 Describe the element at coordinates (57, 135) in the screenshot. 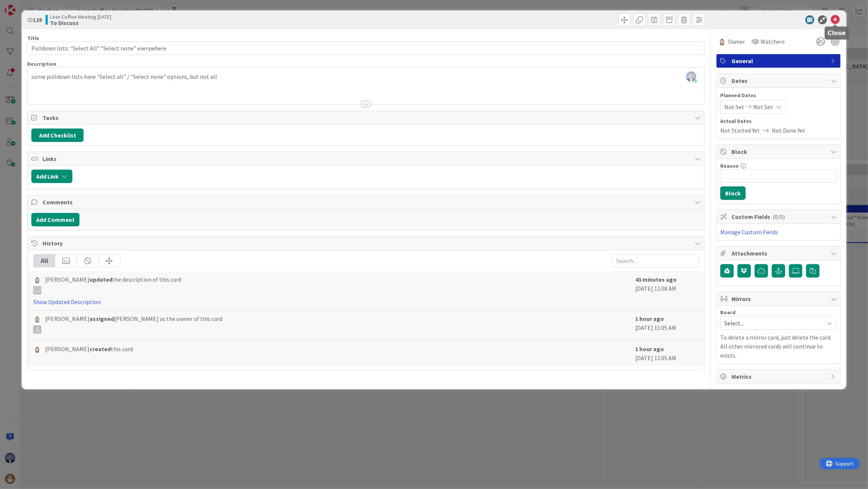

I see `button: Add Checklist` at that location.